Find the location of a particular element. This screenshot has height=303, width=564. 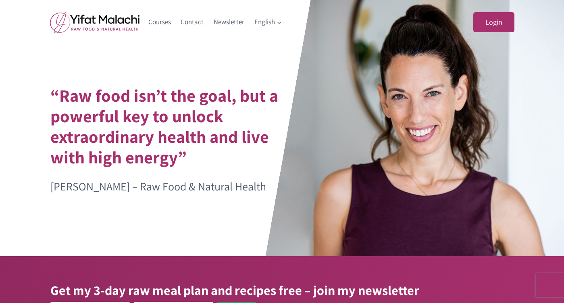

nav: Primary Navigation is located at coordinates (215, 22).